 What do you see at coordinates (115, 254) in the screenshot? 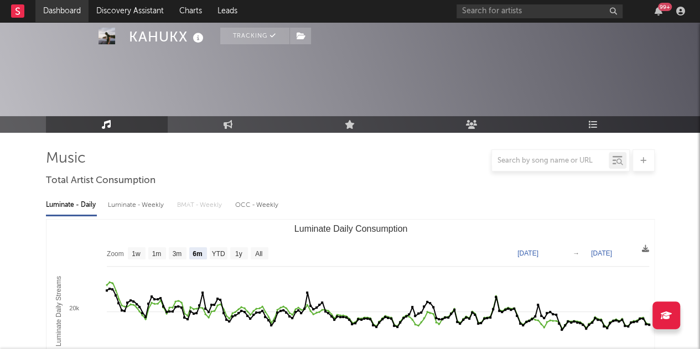
I see `text: Zoom` at bounding box center [115, 254].